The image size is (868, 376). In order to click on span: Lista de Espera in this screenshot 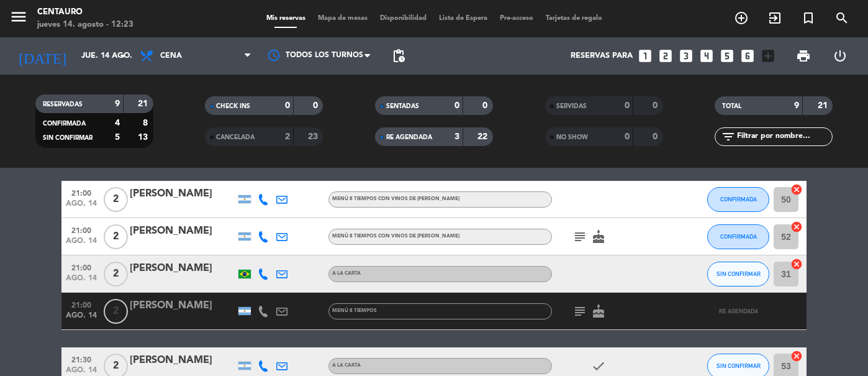, I will do `click(463, 18)`.